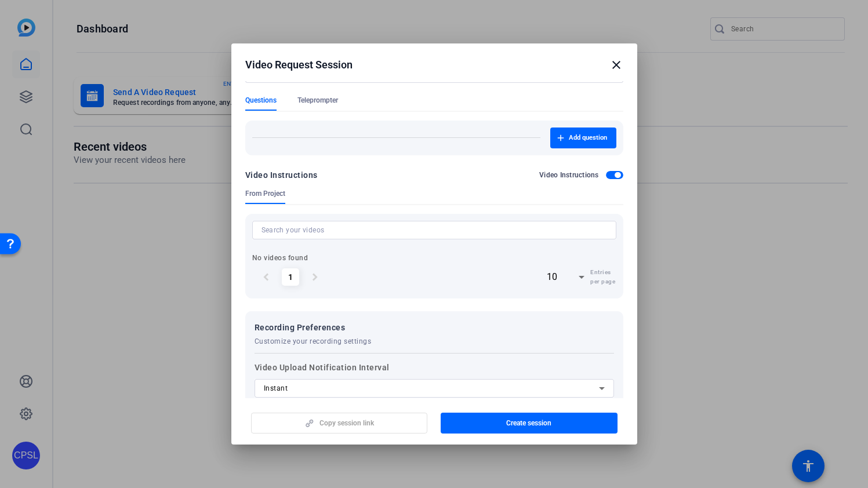 The height and width of the screenshot is (488, 868). What do you see at coordinates (528, 423) in the screenshot?
I see `button: Create session` at bounding box center [528, 423].